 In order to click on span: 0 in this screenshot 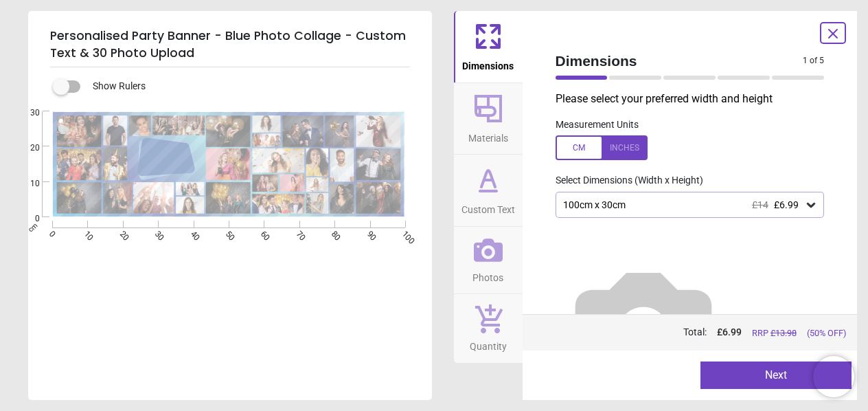, I will do `click(27, 219)`.